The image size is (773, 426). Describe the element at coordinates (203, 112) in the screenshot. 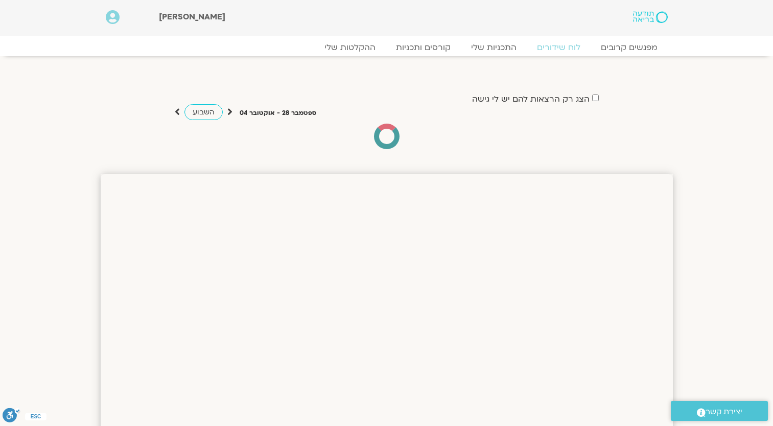

I see `a: השבוע` at that location.